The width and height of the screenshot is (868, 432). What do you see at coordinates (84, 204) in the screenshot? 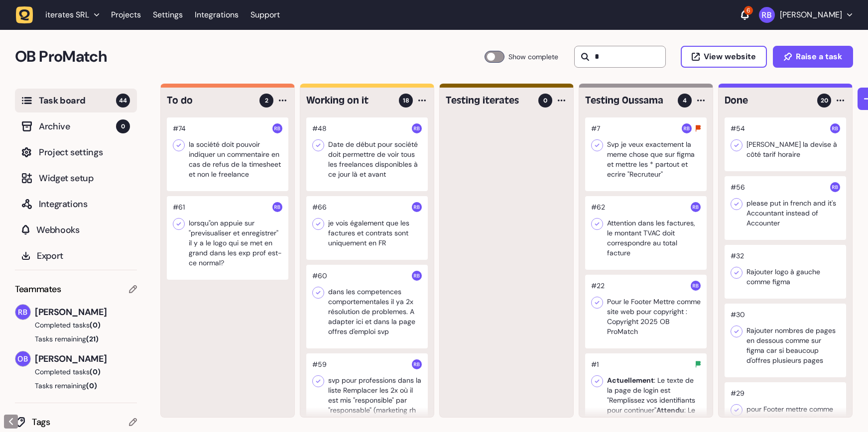
I see `span: Integrations` at bounding box center [84, 204].